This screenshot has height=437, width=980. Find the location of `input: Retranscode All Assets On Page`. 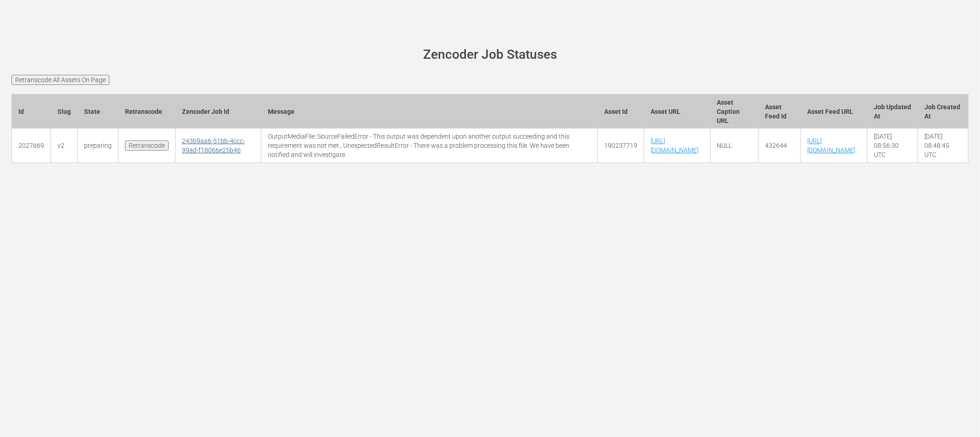

input: Retranscode All Assets On Page is located at coordinates (60, 80).